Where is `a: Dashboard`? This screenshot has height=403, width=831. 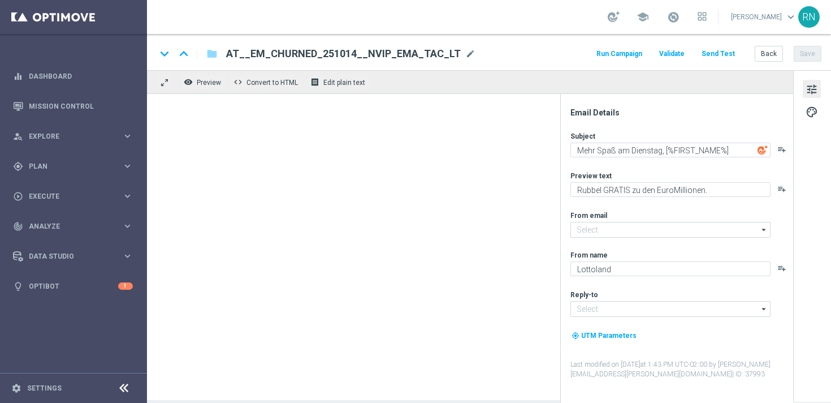
a: Dashboard is located at coordinates (81, 76).